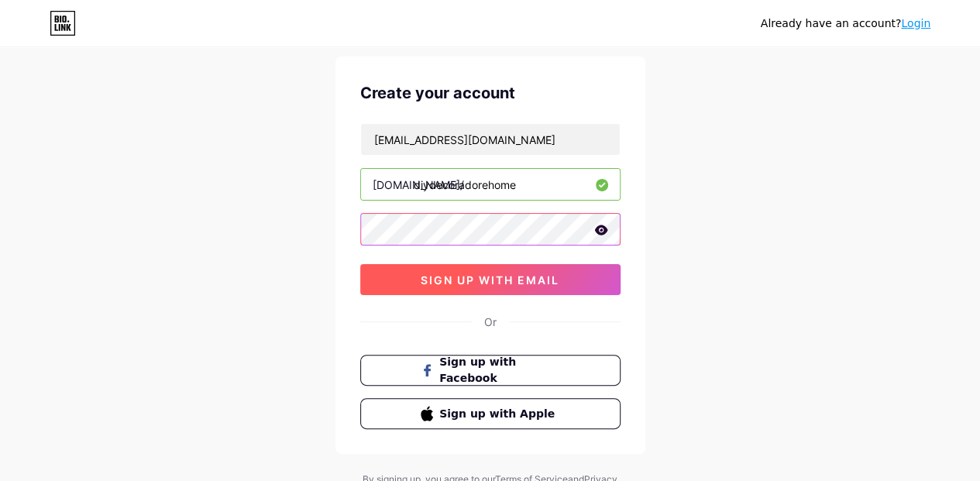  I want to click on button: Sign up with Apple, so click(490, 414).